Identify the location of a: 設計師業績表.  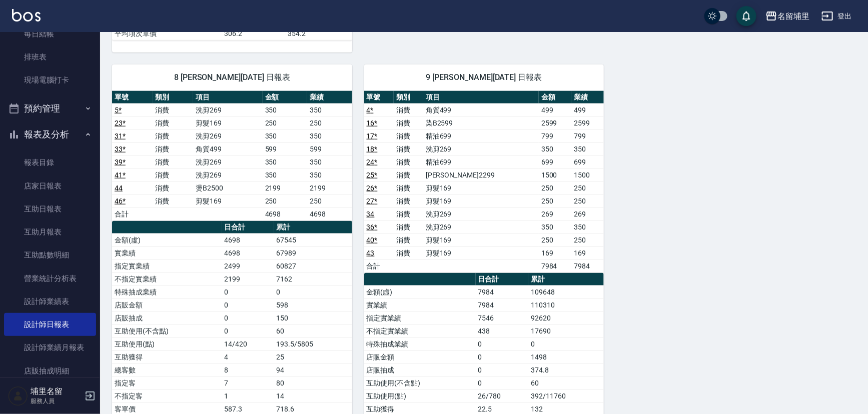
(50, 301).